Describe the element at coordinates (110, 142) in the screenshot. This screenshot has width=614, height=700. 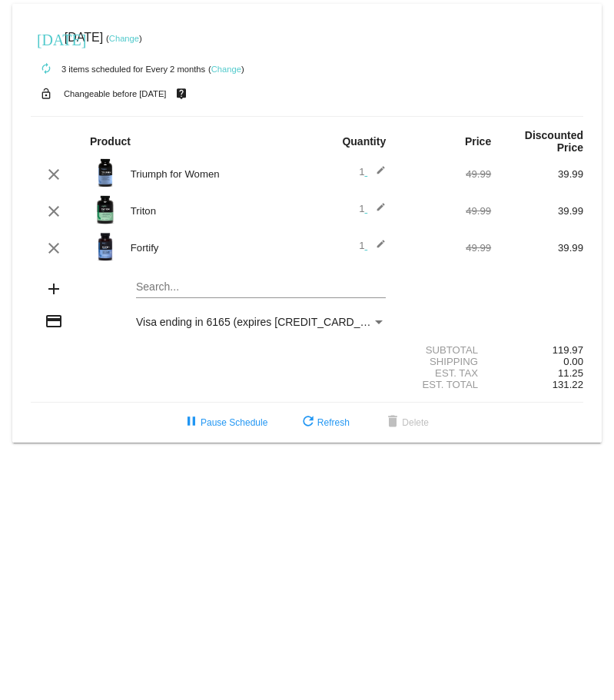
I see `strong: Product` at that location.